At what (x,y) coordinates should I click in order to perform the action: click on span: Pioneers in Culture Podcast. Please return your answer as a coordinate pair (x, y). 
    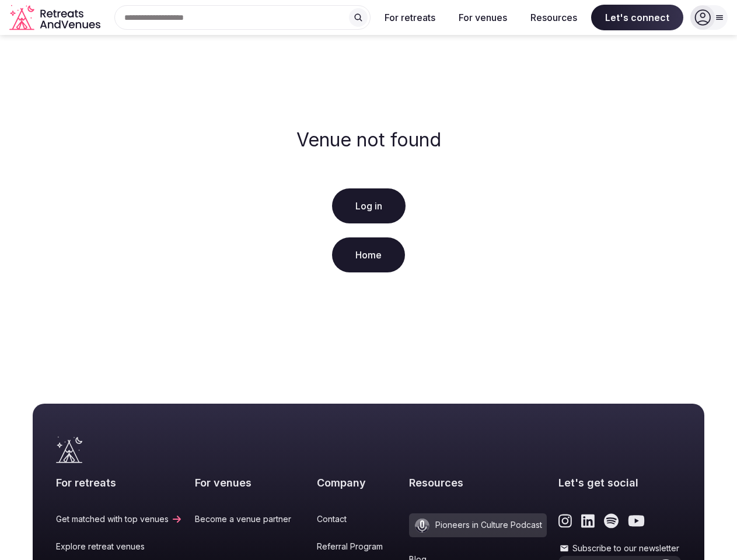
    Looking at the image, I should click on (478, 525).